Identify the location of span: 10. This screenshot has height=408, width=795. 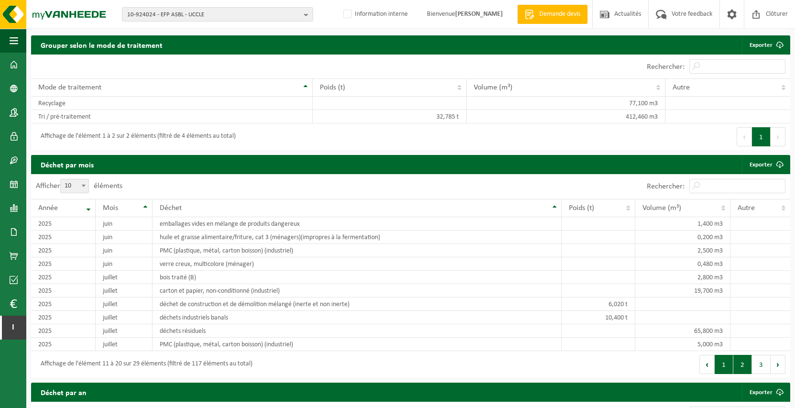
(75, 186).